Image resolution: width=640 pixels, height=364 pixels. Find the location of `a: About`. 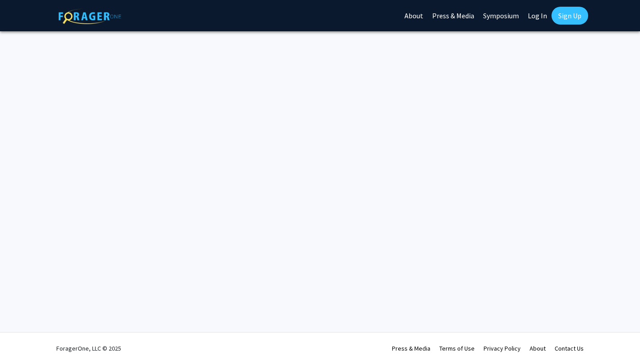

a: About is located at coordinates (538, 348).